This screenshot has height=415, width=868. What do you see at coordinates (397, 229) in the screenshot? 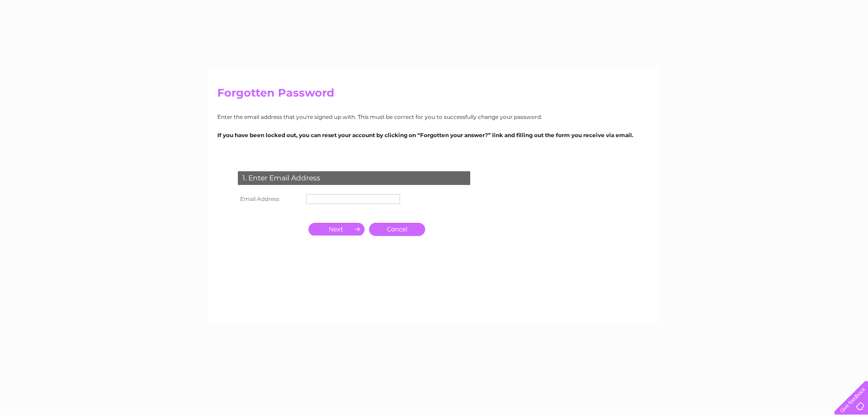
I see `a: Cancel` at bounding box center [397, 229].